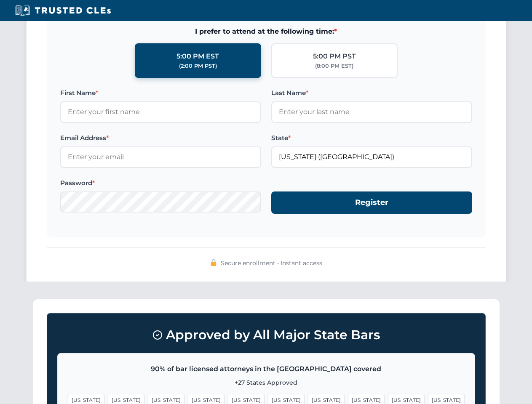 The height and width of the screenshot is (404, 532). What do you see at coordinates (372, 157) in the screenshot?
I see `input: Florida (FL)` at bounding box center [372, 157].